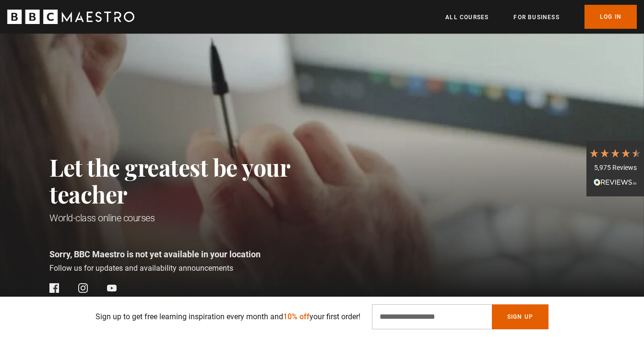  What do you see at coordinates (191, 268) in the screenshot?
I see `p: Follow us for updates and availability announcements` at bounding box center [191, 268].